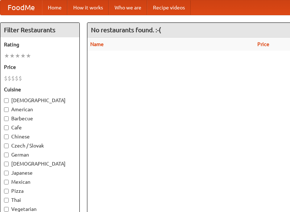 The height and width of the screenshot is (212, 290). Describe the element at coordinates (40, 127) in the screenshot. I see `label: Cafe` at that location.